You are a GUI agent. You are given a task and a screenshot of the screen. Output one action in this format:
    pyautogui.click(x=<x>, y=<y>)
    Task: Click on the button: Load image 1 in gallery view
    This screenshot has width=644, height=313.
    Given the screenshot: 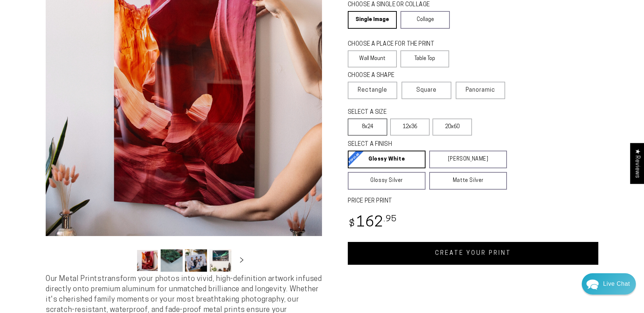 What is the action you would take?
    pyautogui.click(x=147, y=260)
    